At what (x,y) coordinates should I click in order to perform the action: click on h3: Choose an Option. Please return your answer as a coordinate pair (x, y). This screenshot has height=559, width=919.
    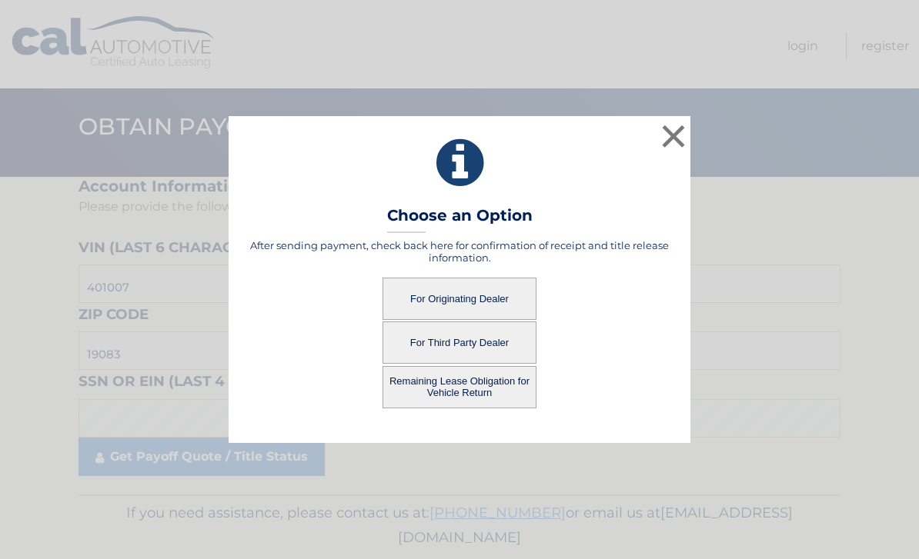
    Looking at the image, I should click on (459, 219).